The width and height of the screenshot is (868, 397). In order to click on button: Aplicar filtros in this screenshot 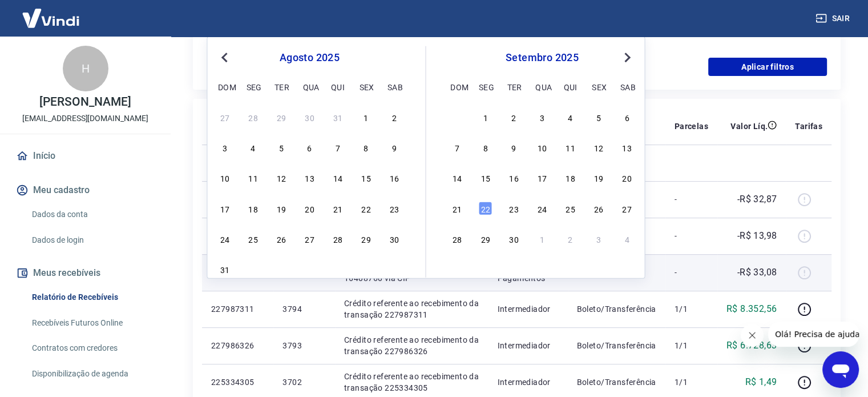, I will do `click(767, 67)`.